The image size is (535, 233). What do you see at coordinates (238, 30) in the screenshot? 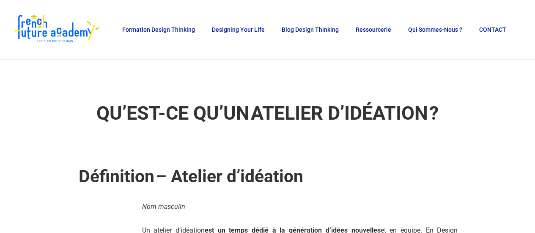
I see `span: Designing Your Life` at bounding box center [238, 30].